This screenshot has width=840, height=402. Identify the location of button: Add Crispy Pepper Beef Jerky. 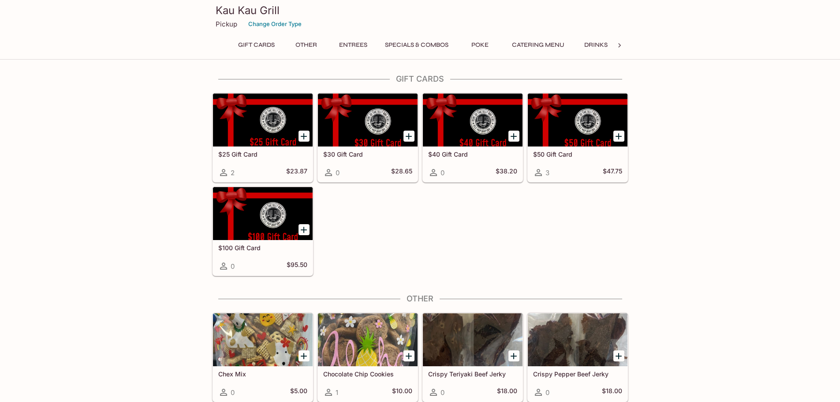
(618, 355).